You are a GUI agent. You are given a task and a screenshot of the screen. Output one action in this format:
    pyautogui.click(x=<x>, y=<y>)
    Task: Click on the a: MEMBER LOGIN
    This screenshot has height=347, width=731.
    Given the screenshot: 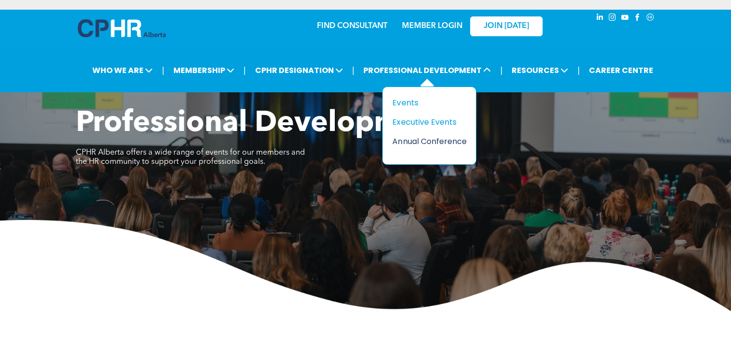 What is the action you would take?
    pyautogui.click(x=432, y=26)
    